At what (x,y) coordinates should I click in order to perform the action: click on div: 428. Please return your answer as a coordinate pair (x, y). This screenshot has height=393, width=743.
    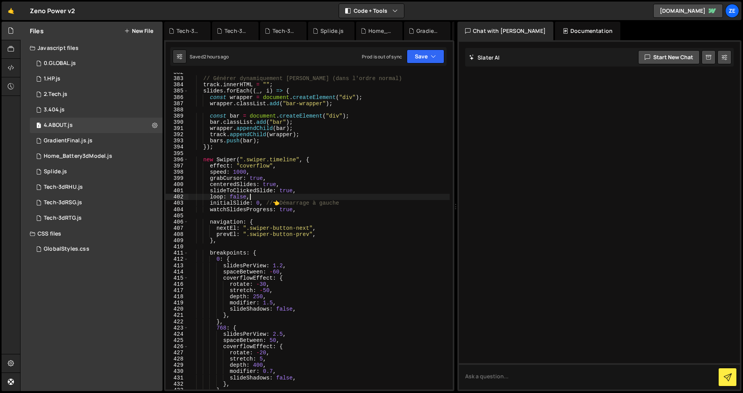
    Looking at the image, I should click on (177, 359).